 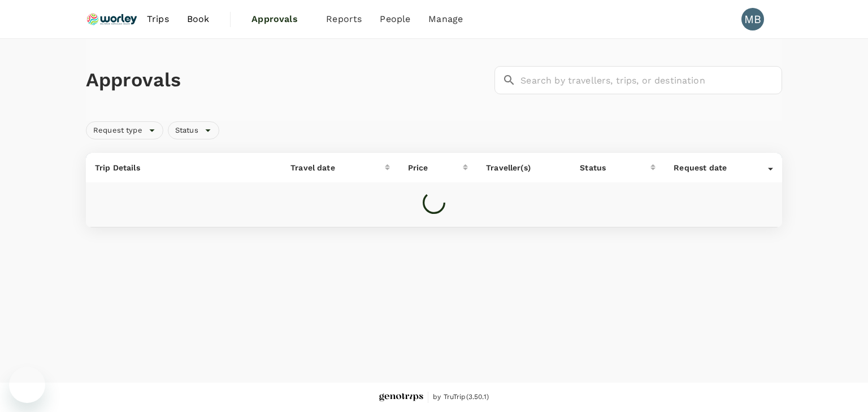 I want to click on p: Traveller(s), so click(x=524, y=168).